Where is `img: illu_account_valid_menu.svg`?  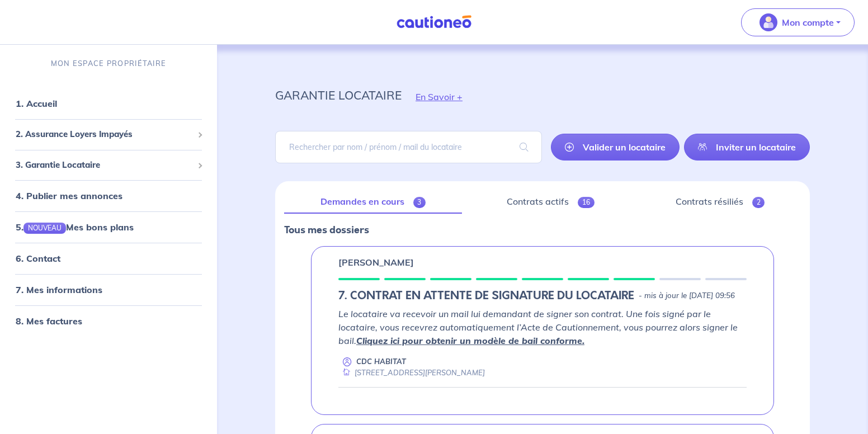 img: illu_account_valid_menu.svg is located at coordinates (768, 22).